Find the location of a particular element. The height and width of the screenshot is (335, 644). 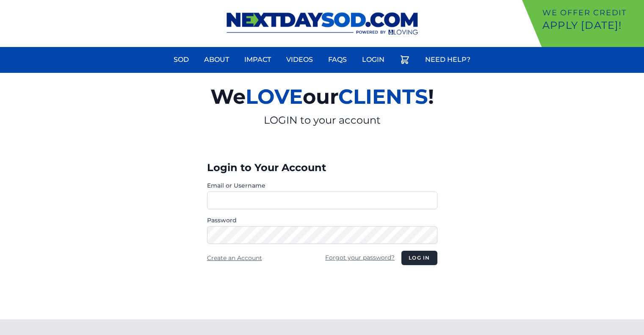

h3: Login to Your Account is located at coordinates (322, 168).